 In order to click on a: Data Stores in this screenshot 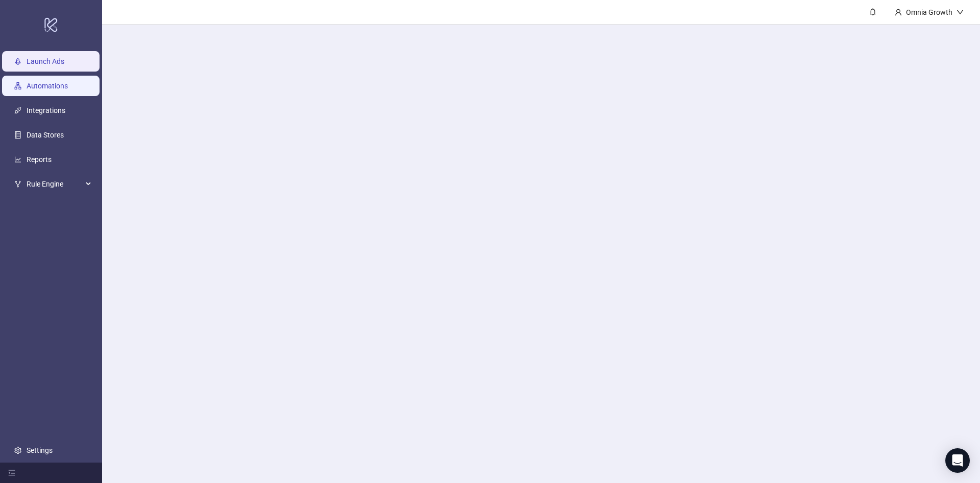, I will do `click(45, 135)`.